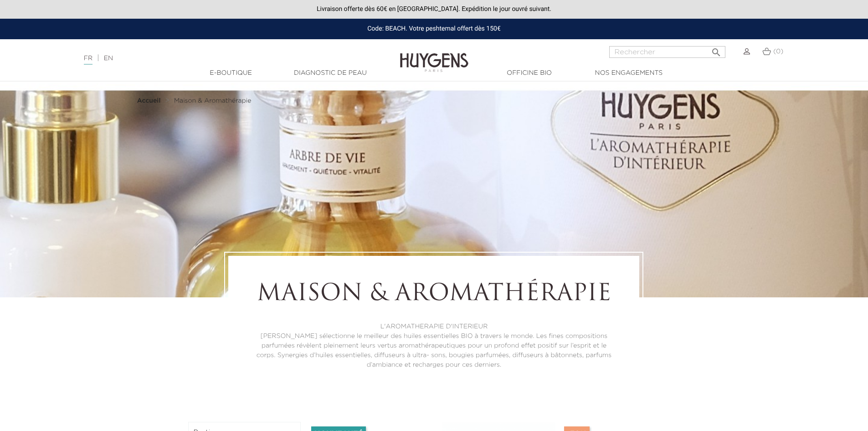 The height and width of the screenshot is (431, 868). Describe the element at coordinates (149, 101) in the screenshot. I see `strong: Accueil` at that location.